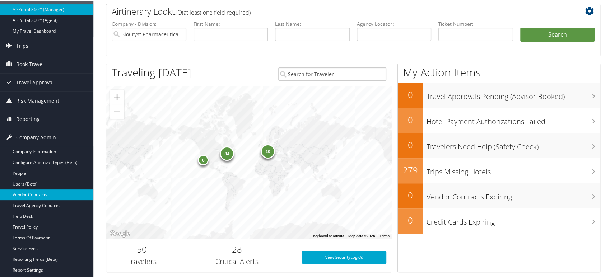 The width and height of the screenshot is (610, 277). What do you see at coordinates (499, 72) in the screenshot?
I see `h1: My Action Items` at bounding box center [499, 72].